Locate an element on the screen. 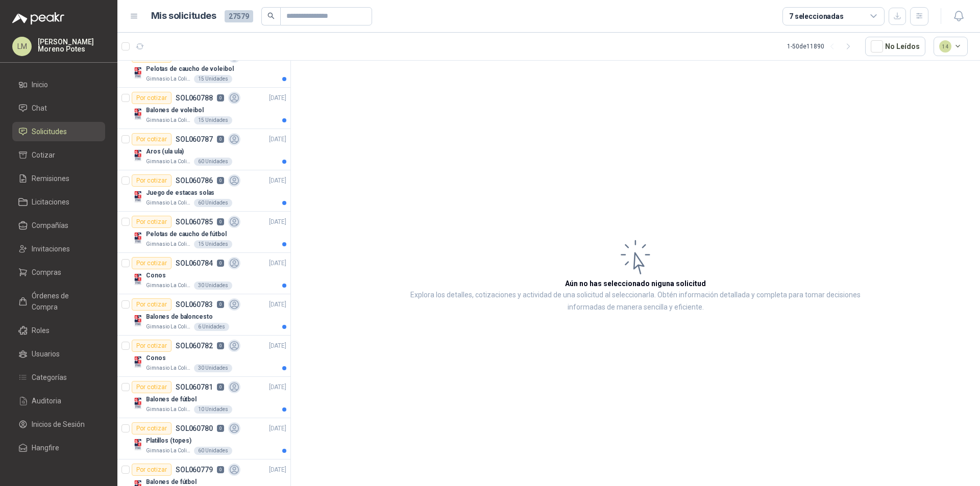 The height and width of the screenshot is (486, 980). span: Órdenes de Compra is located at coordinates (63, 301).